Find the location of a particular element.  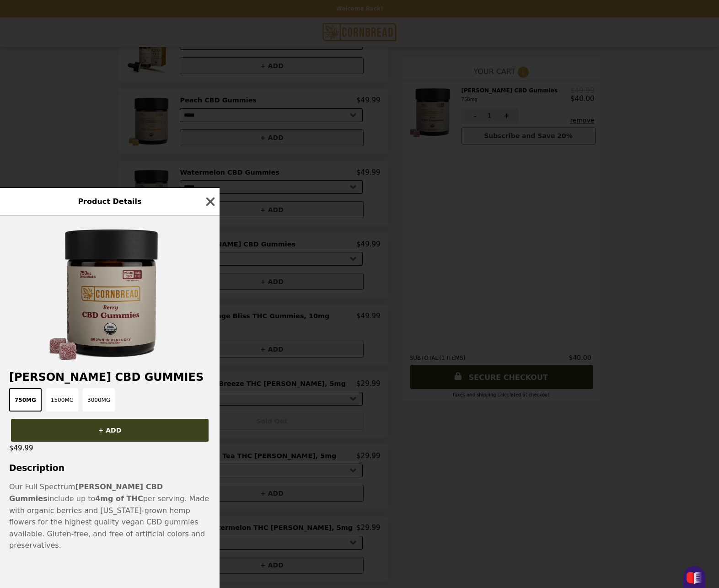

button: + ADD is located at coordinates (110, 430).